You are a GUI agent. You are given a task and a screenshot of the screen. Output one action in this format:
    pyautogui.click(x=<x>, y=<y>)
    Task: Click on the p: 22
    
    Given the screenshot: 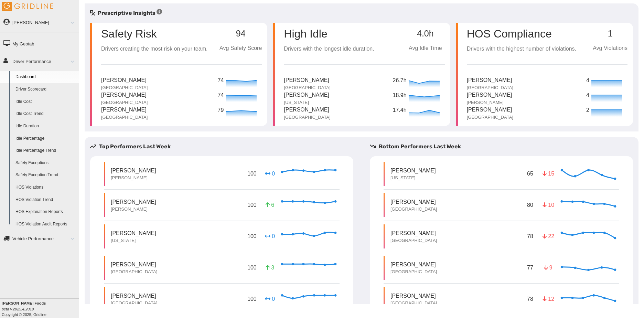 What is the action you would take?
    pyautogui.click(x=548, y=236)
    